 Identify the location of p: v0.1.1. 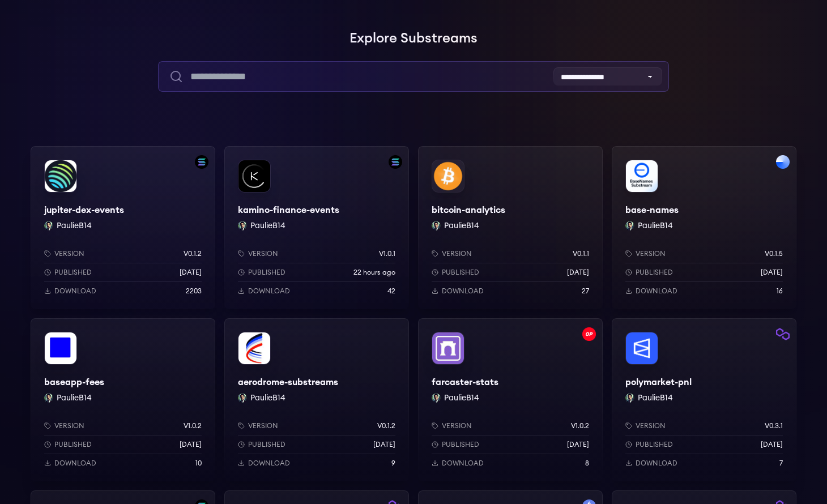
(581, 253).